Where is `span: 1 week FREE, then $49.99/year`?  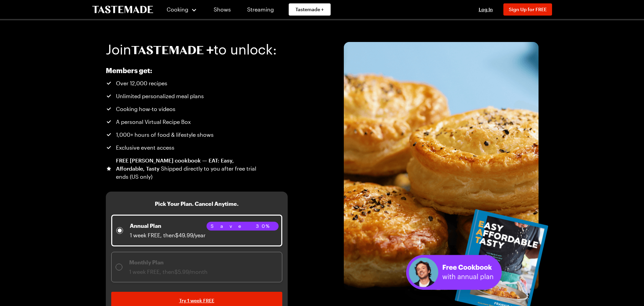 span: 1 week FREE, then $49.99/year is located at coordinates (167, 235).